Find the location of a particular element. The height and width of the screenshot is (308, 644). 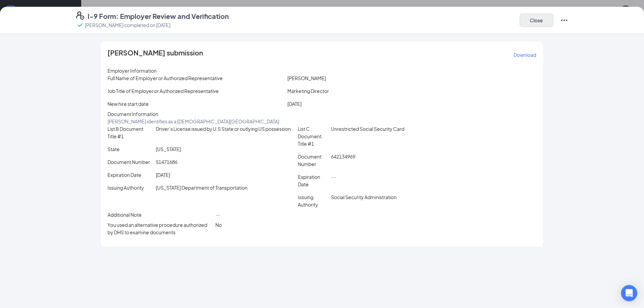

p: Full Name of Employer or Authorized Representative is located at coordinates (196, 78).